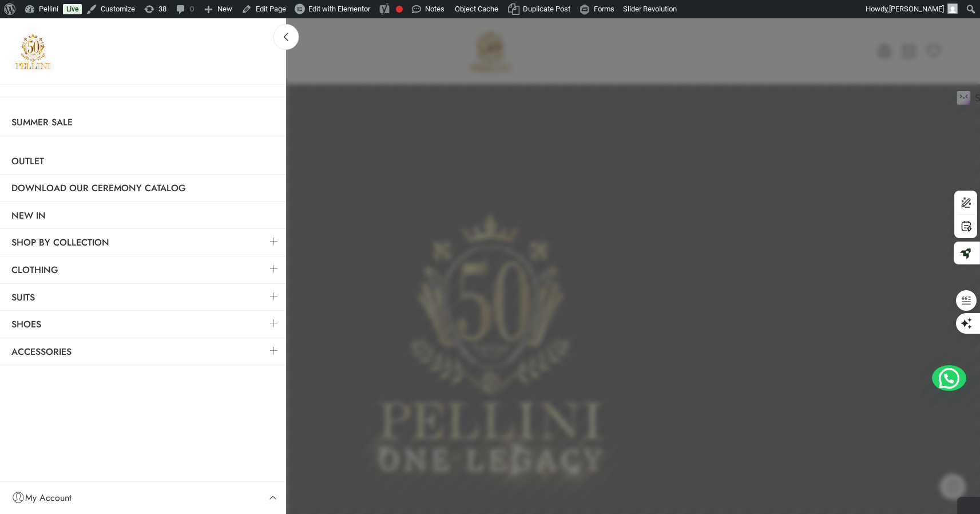 This screenshot has width=980, height=514. Describe the element at coordinates (72, 9) in the screenshot. I see `a: Live` at that location.